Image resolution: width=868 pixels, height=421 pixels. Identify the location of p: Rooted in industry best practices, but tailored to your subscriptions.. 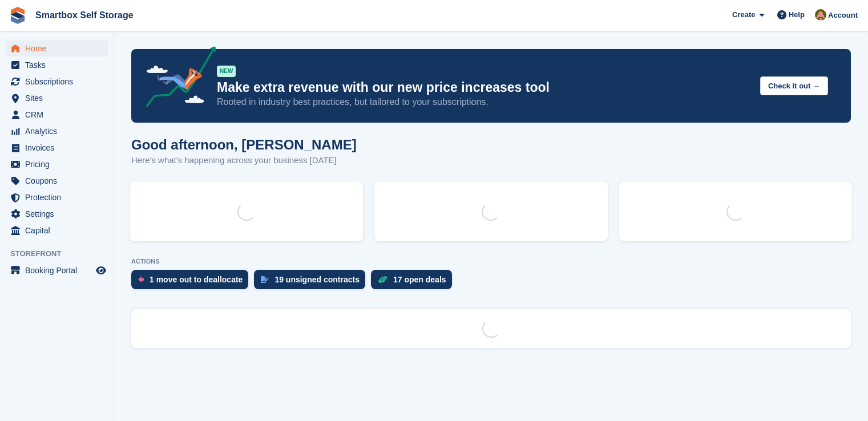
(484, 102).